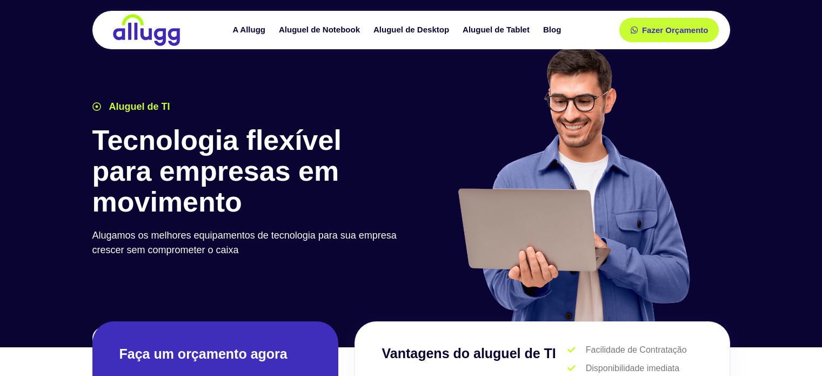 Image resolution: width=822 pixels, height=376 pixels. What do you see at coordinates (412, 30) in the screenshot?
I see `a: Aluguel de Desktop` at bounding box center [412, 30].